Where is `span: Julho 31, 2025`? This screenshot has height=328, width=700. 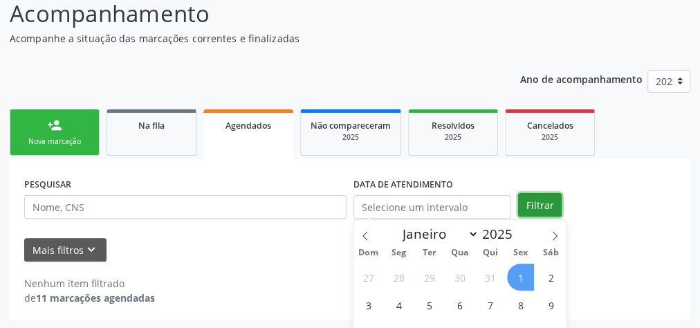 span: Julho 31, 2025 is located at coordinates (490, 277).